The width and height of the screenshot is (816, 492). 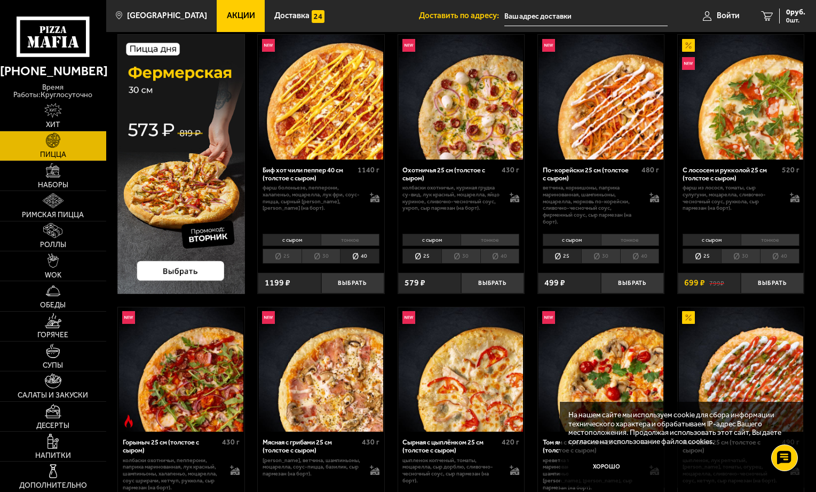 What do you see at coordinates (368, 170) in the screenshot?
I see `span: 1140 г` at bounding box center [368, 170].